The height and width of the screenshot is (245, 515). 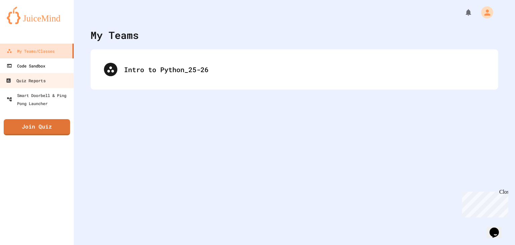 I want to click on div: My Teams, so click(x=115, y=35).